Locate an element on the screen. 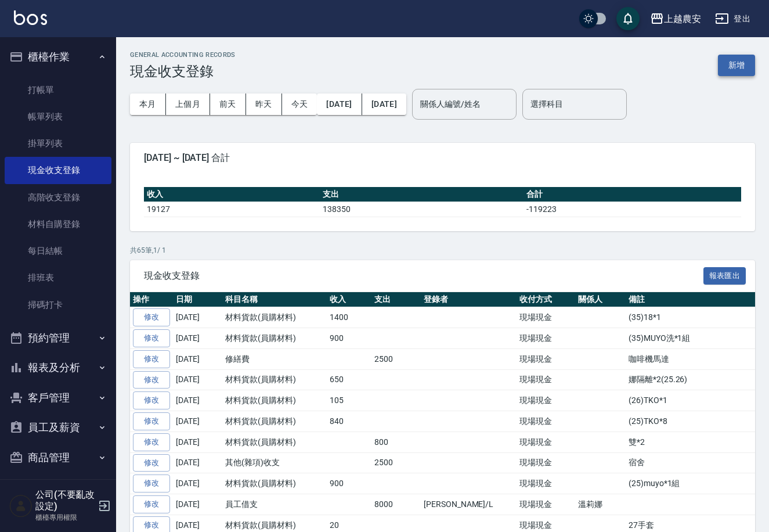  img: Person is located at coordinates (21, 505).